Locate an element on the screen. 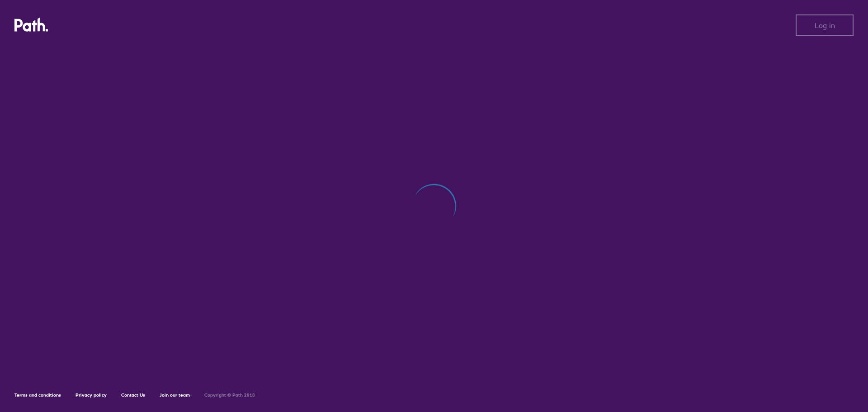 This screenshot has width=868, height=412. a: Contact Us is located at coordinates (133, 394).